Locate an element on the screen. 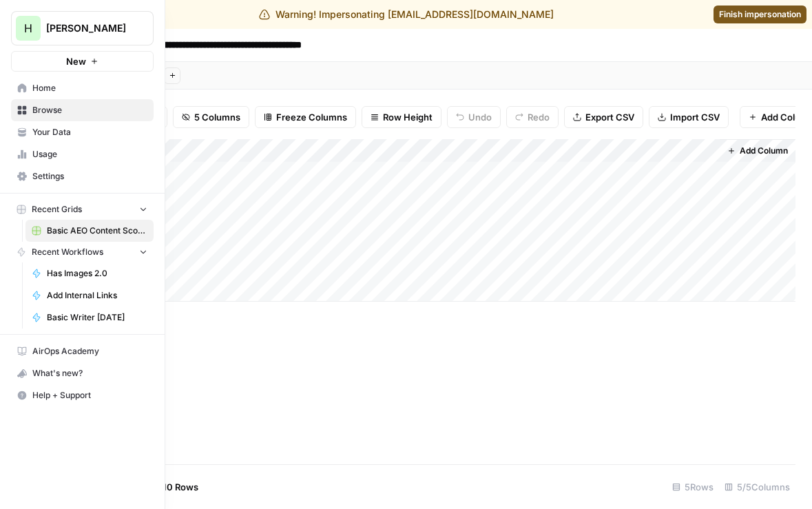 The width and height of the screenshot is (812, 509). a: Settings is located at coordinates (82, 176).